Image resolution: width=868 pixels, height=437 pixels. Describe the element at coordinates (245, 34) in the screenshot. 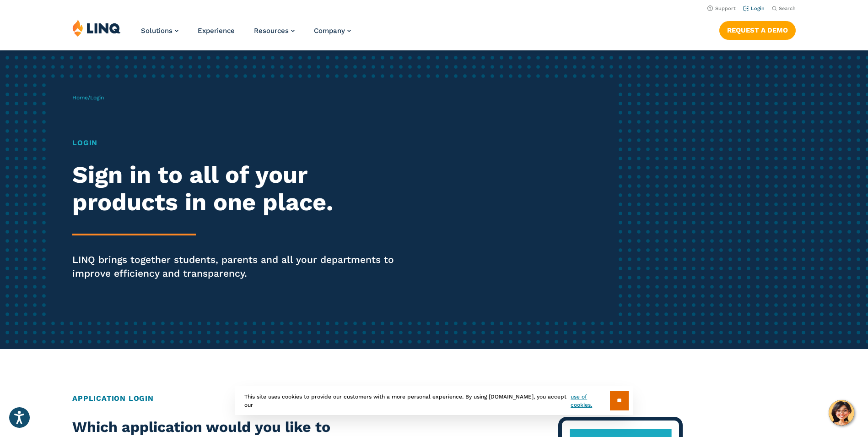

I see `nav: Primary Navigation` at that location.